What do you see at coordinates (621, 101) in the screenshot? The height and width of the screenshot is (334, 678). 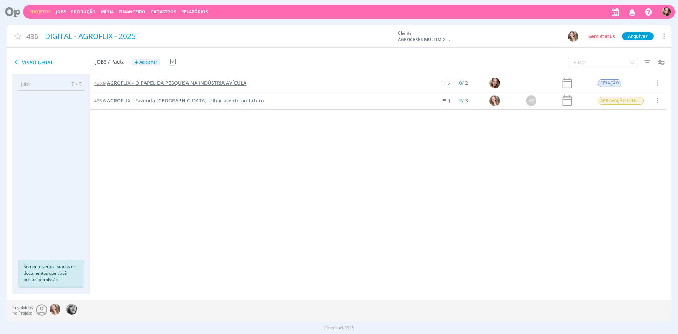 I see `span: APROVAÇÃO INTERNA` at bounding box center [621, 101].